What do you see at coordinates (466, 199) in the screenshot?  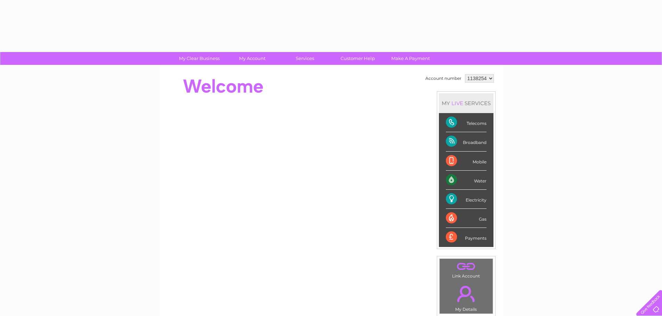 I see `div: Electricity` at bounding box center [466, 199].